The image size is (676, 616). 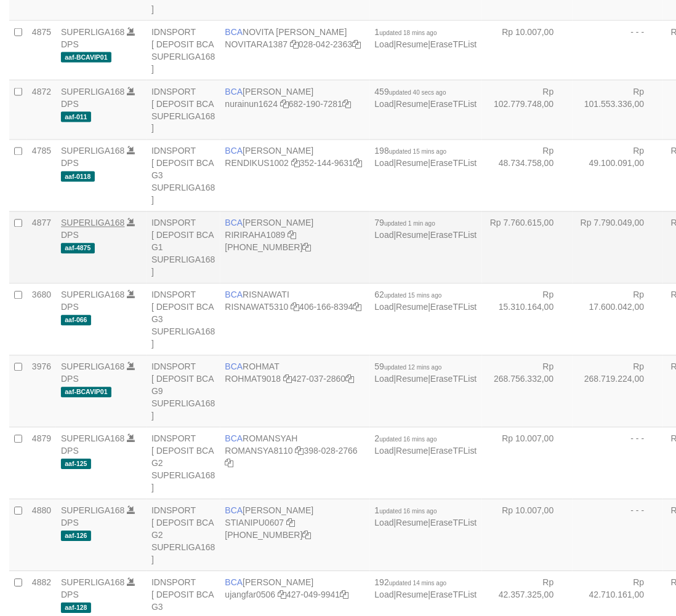 What do you see at coordinates (617, 247) in the screenshot?
I see `td: Rp 7.790.049,00` at bounding box center [617, 247].